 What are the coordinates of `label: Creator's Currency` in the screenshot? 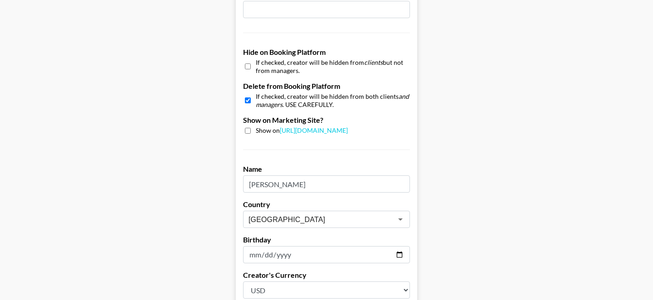 It's located at (326, 275).